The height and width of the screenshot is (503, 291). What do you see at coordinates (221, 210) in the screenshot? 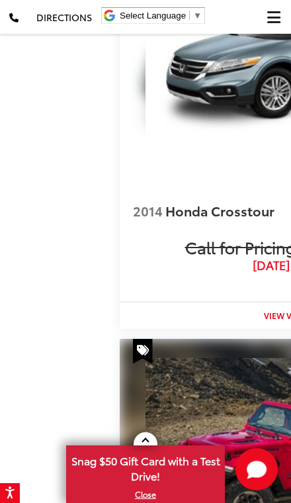
I see `span: Honda Crosstour` at bounding box center [221, 210].